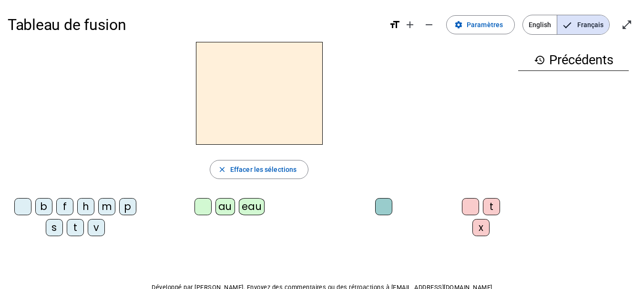  What do you see at coordinates (54, 228) in the screenshot?
I see `div: s` at bounding box center [54, 228].